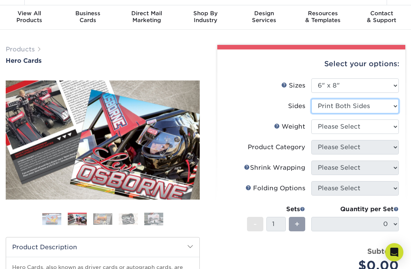  What do you see at coordinates (276, 209) in the screenshot?
I see `div: Sets` at bounding box center [276, 209].